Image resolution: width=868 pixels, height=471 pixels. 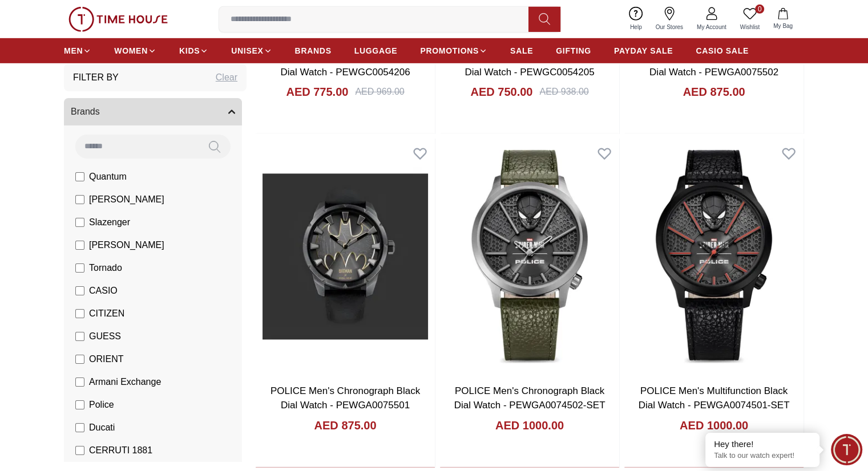 I want to click on input: GUESS, so click(x=80, y=336).